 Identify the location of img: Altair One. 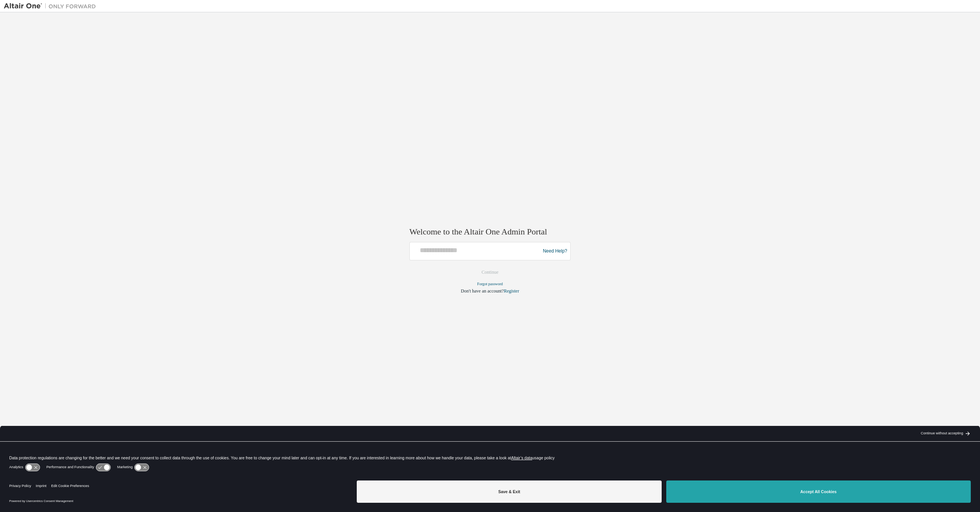
(52, 6).